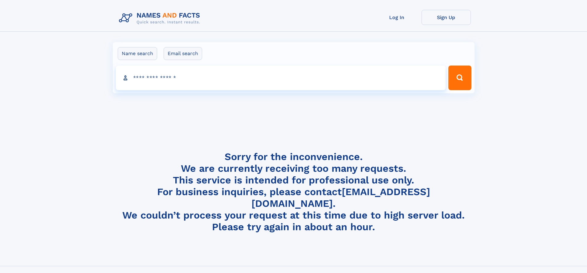 The height and width of the screenshot is (273, 587). Describe the element at coordinates (459, 78) in the screenshot. I see `button: Search Button` at that location.